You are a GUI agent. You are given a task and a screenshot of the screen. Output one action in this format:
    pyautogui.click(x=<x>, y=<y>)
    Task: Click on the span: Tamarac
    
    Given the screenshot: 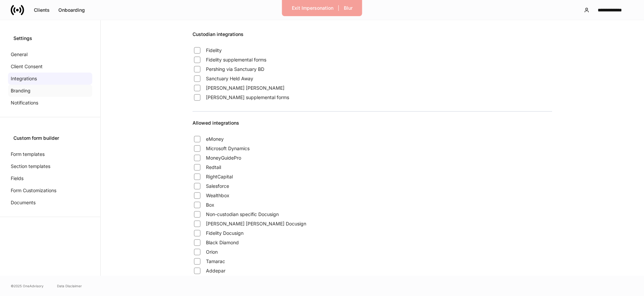 What is the action you would take?
    pyautogui.click(x=216, y=261)
    